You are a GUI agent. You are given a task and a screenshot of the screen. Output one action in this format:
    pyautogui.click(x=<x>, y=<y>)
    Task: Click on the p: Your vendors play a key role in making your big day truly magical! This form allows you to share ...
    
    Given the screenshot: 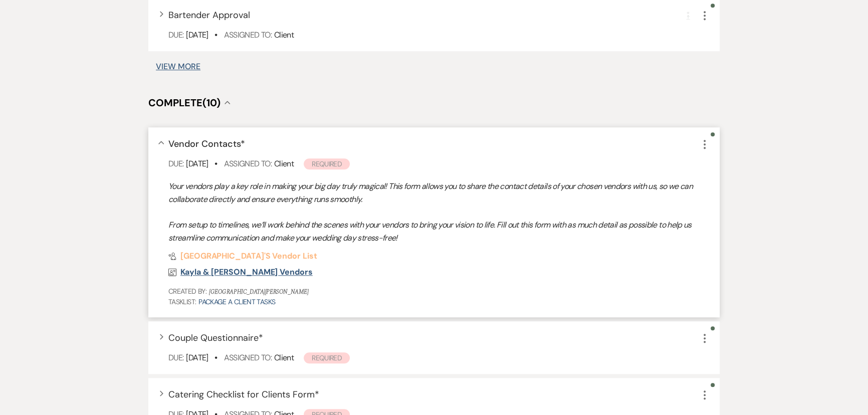 What is the action you would take?
    pyautogui.click(x=439, y=193)
    